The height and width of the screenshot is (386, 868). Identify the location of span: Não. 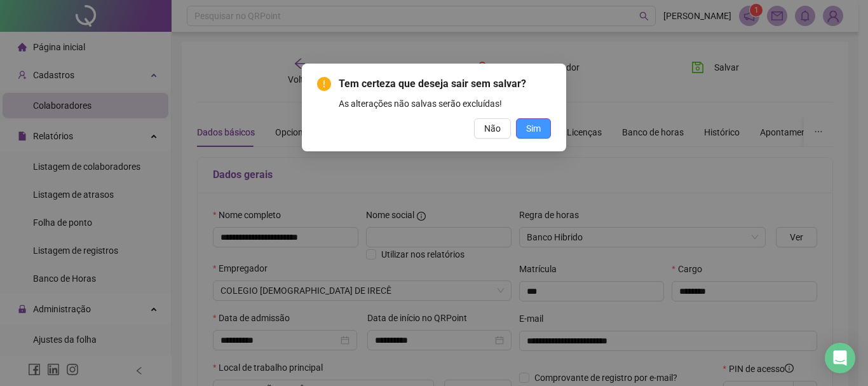
(493, 129).